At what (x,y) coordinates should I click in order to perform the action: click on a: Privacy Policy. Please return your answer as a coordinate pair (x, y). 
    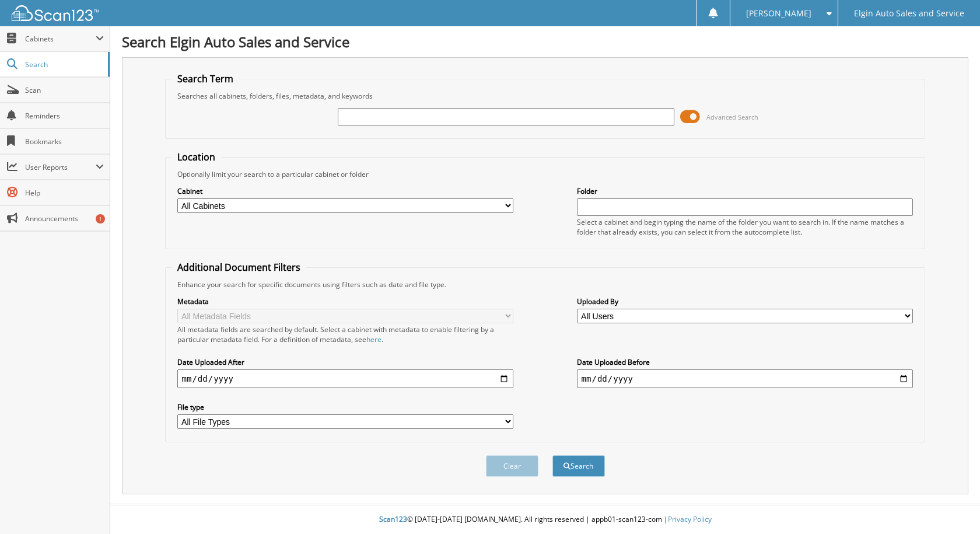
    Looking at the image, I should click on (689, 519).